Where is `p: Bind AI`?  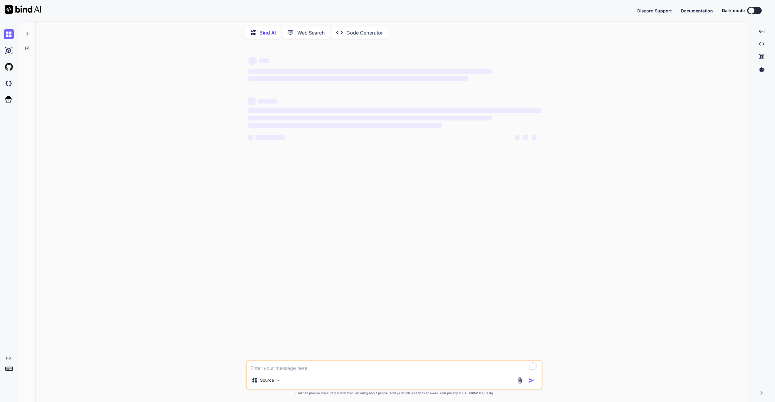 p: Bind AI is located at coordinates (268, 33).